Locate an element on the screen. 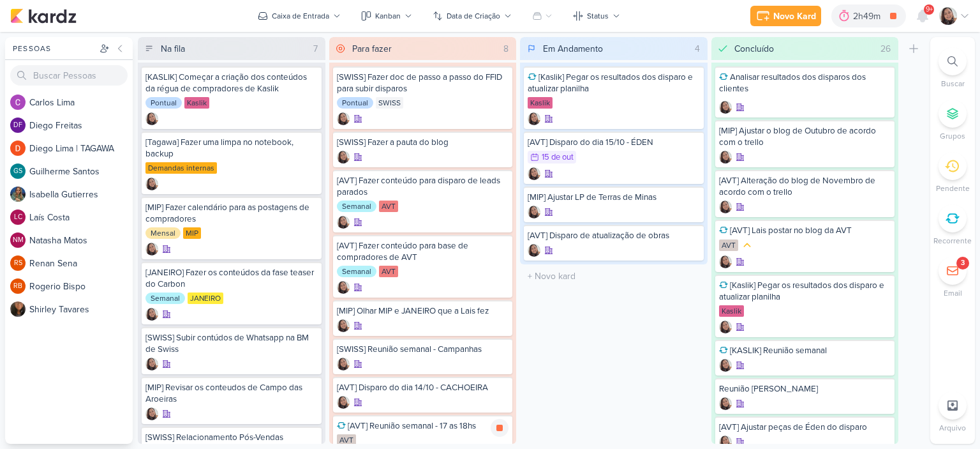  div: R o g e r i o B i s p o is located at coordinates (81, 285).